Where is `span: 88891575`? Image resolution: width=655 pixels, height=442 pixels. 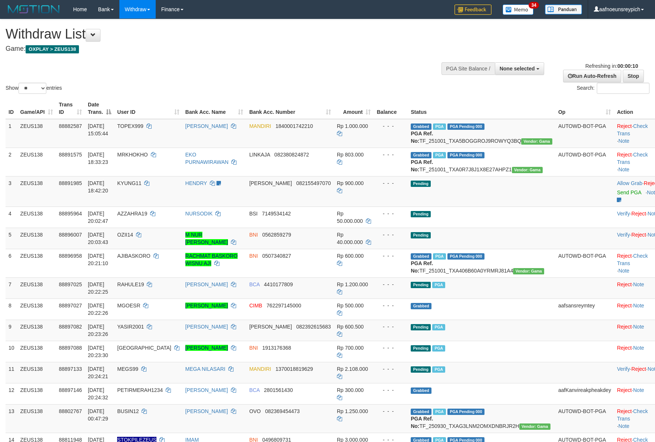
span: 88891575 is located at coordinates (70, 154).